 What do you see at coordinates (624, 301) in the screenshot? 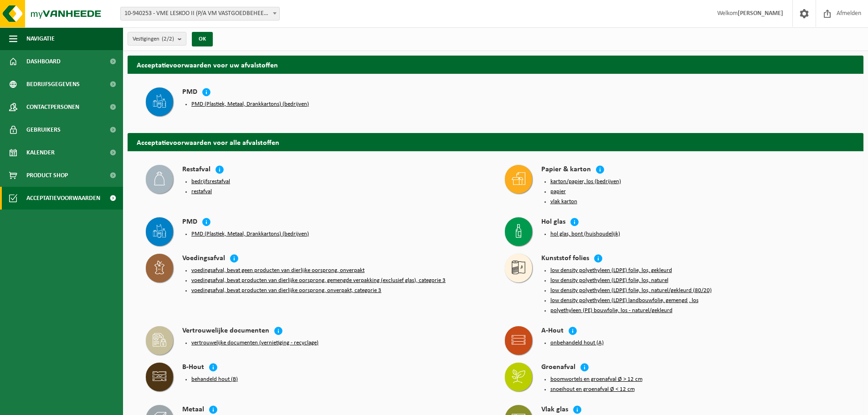
I see `button: low density polyethyleen (LDPE) landbouwfolie, gemengd , los` at bounding box center [624, 301].